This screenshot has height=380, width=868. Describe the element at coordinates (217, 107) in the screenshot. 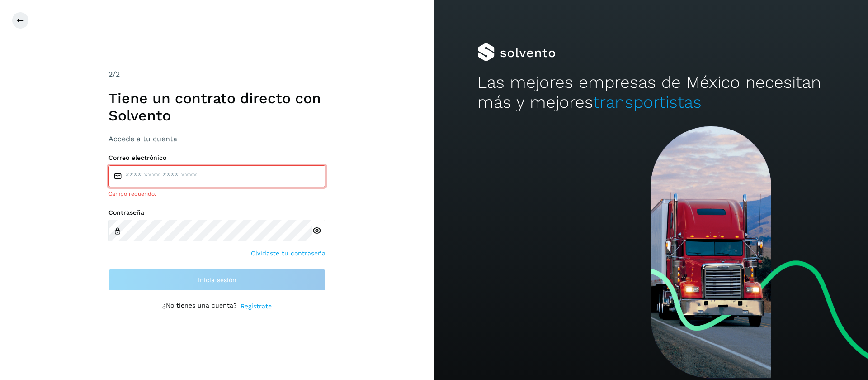

I see `h1: Tiene un contrato directo con Solvento` at that location.